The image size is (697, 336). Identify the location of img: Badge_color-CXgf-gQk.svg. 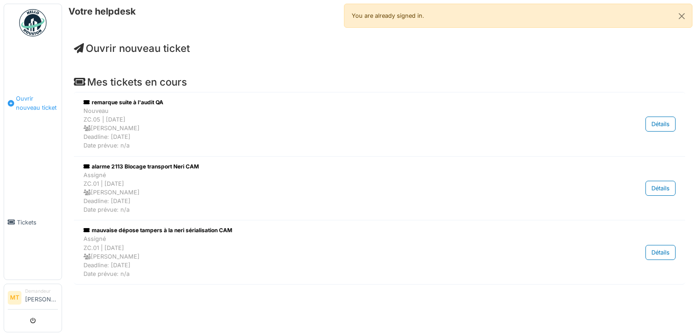
(33, 23).